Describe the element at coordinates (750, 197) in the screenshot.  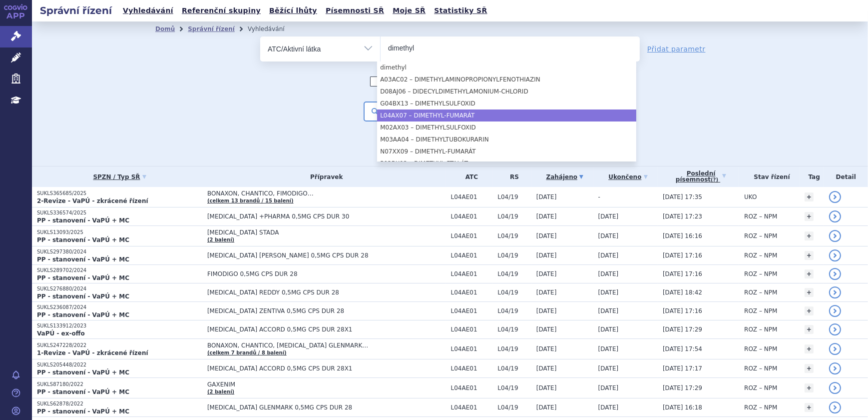
I see `span: UKO` at that location.